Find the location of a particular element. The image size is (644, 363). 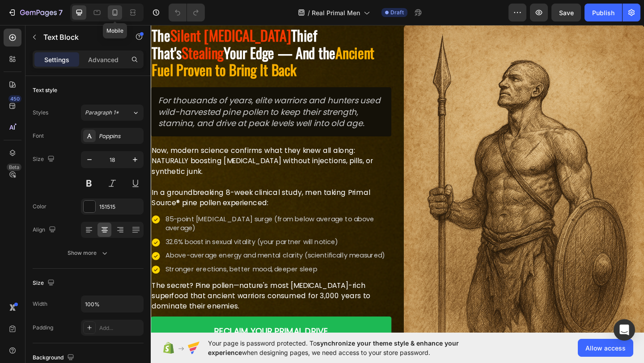

div: Align is located at coordinates (45, 230).